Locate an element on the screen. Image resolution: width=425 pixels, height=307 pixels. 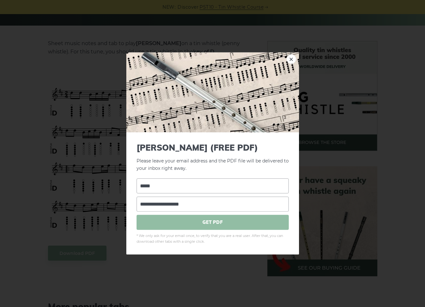
span: * We only ask for your email once, to verify that you are a real user. After that, you can downlo... is located at coordinates (212, 238).